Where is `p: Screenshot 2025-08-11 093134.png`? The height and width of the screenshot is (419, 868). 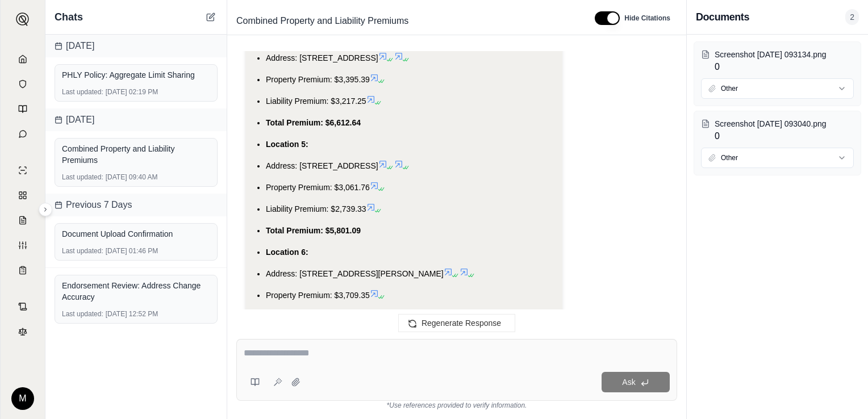 p: Screenshot 2025-08-11 093134.png is located at coordinates (784, 55).